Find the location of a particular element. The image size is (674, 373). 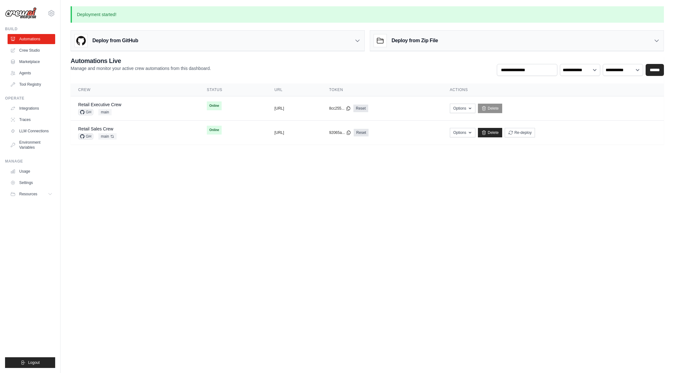

button: Re-deploy is located at coordinates (520, 133).